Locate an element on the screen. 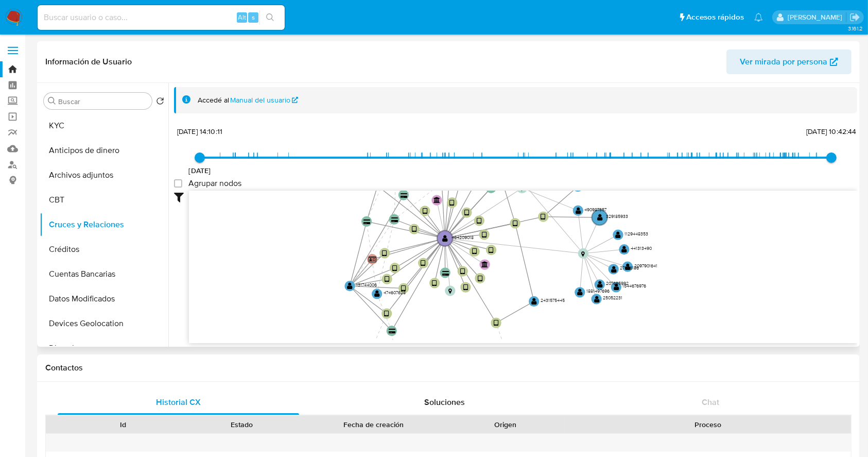 This screenshot has height=457, width=868. button: Volver al orden por defecto is located at coordinates (160, 102).